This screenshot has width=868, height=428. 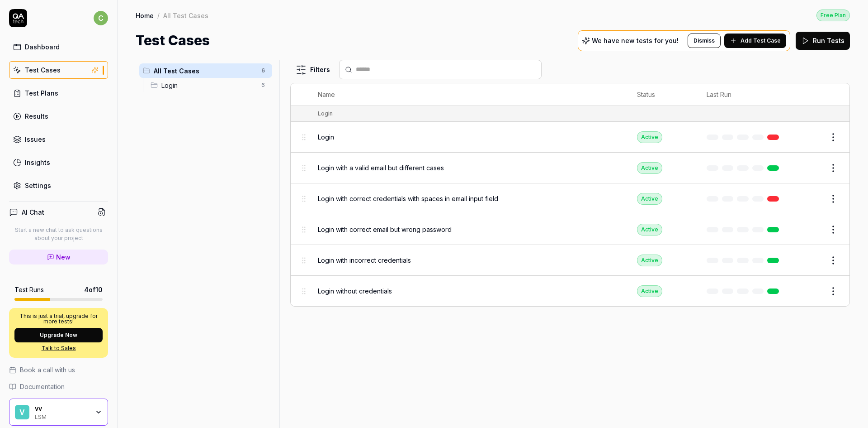 I want to click on button: Free Plan, so click(x=834, y=15).